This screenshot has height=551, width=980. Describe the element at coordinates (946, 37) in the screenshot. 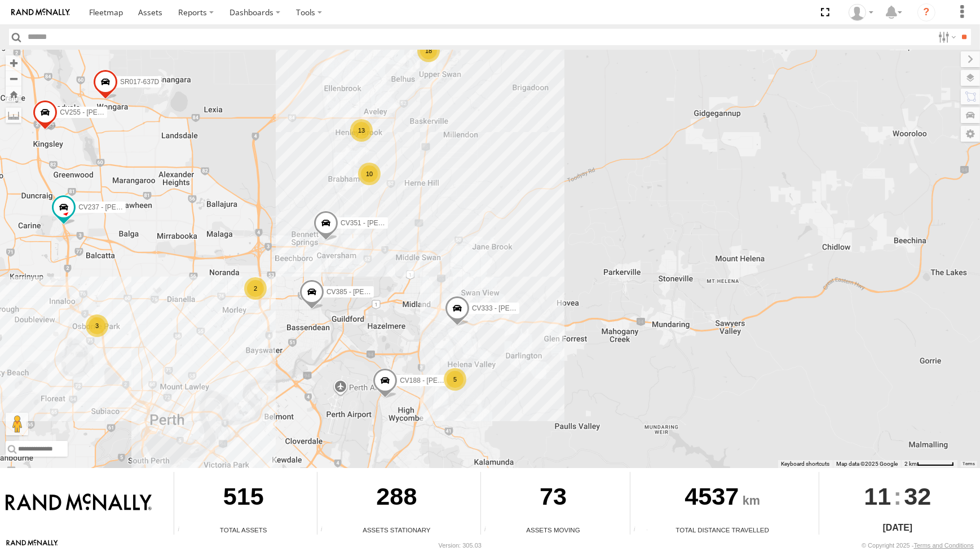

I see `label: Search Filter Options` at that location.